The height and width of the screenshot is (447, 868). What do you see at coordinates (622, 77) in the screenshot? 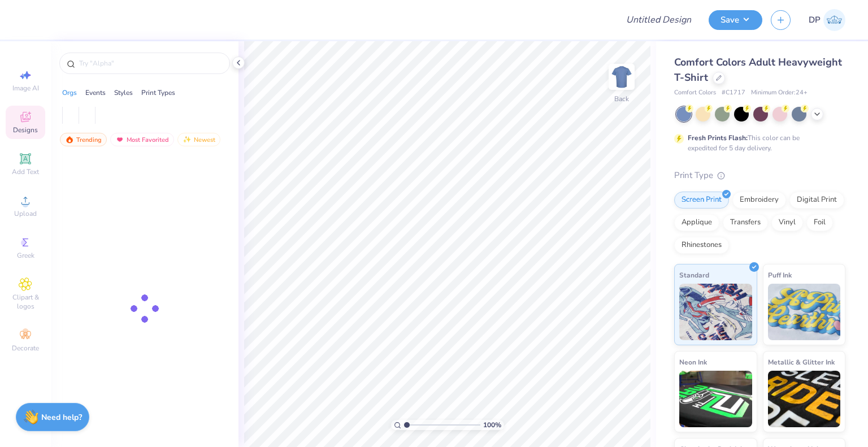
I see `img: Back` at bounding box center [622, 77].